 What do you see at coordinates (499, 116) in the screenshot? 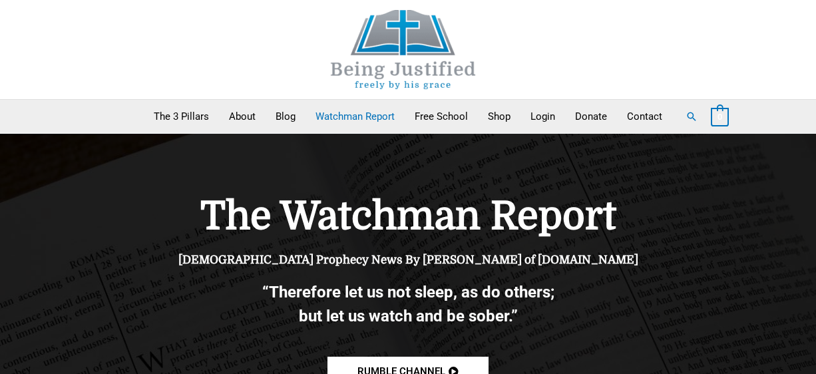
I see `a: Shop` at bounding box center [499, 116].